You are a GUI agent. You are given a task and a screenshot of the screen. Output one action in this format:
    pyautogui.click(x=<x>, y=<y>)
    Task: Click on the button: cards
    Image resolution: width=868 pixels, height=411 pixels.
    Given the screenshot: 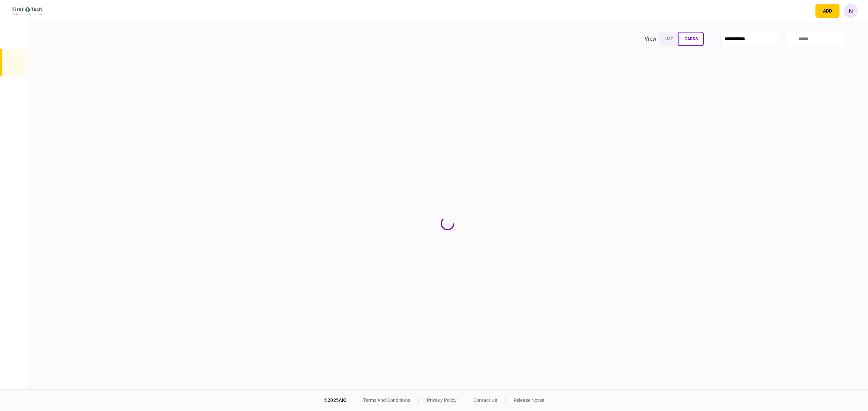 What is the action you would take?
    pyautogui.click(x=691, y=39)
    